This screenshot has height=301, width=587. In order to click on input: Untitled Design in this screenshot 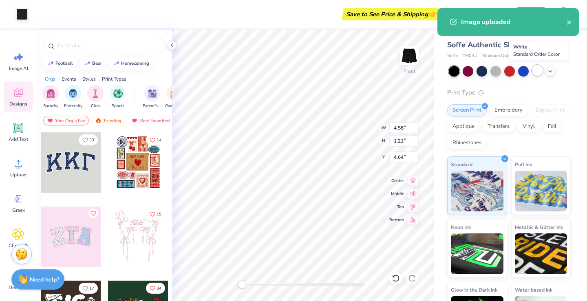, I will do `click(475, 14)`.